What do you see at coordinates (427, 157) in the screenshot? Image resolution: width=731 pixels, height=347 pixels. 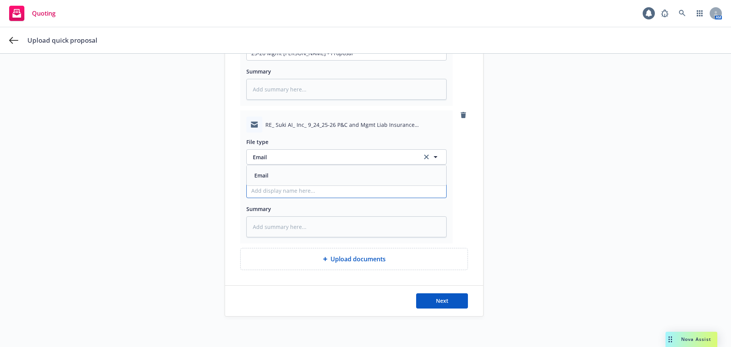 I see `a: clear selection` at bounding box center [427, 157].